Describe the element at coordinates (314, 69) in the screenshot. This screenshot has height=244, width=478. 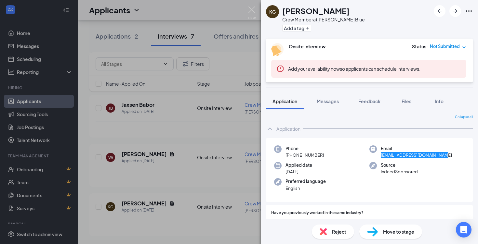
I see `button: Add your availability now` at that location.